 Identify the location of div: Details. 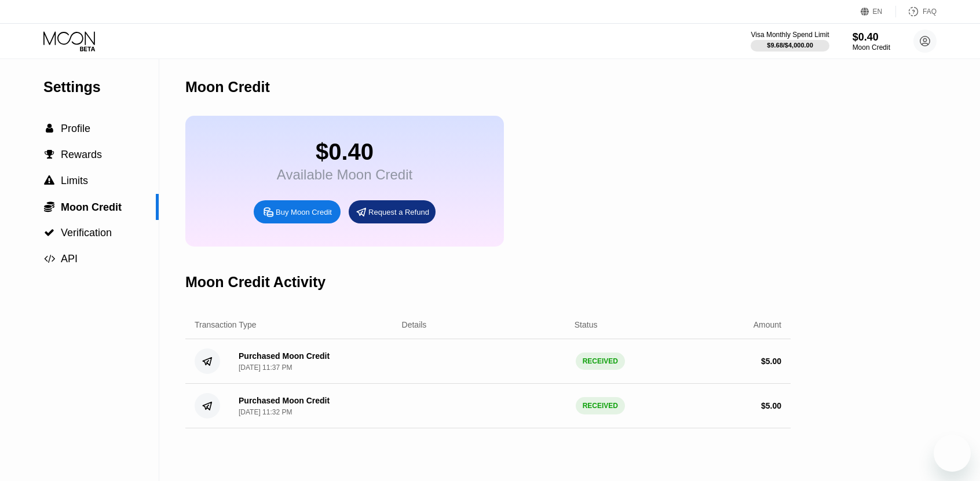
(414, 325).